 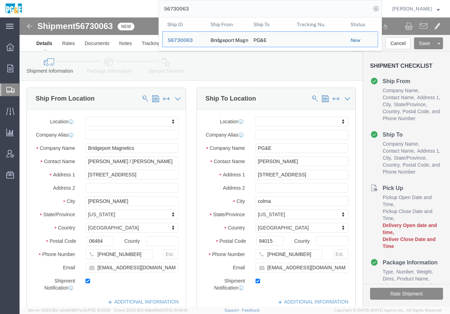 I want to click on div: Bridgeport Magnetics, so click(x=227, y=39).